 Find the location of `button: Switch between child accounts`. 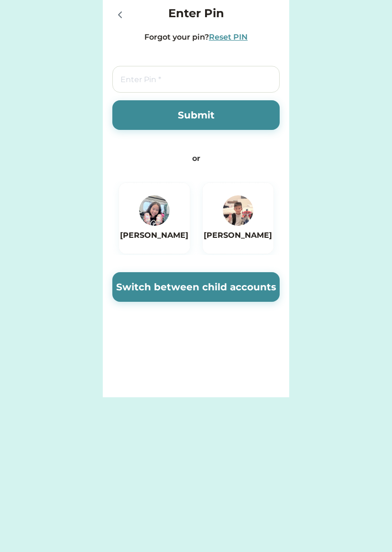

button: Switch between child accounts is located at coordinates (196, 287).